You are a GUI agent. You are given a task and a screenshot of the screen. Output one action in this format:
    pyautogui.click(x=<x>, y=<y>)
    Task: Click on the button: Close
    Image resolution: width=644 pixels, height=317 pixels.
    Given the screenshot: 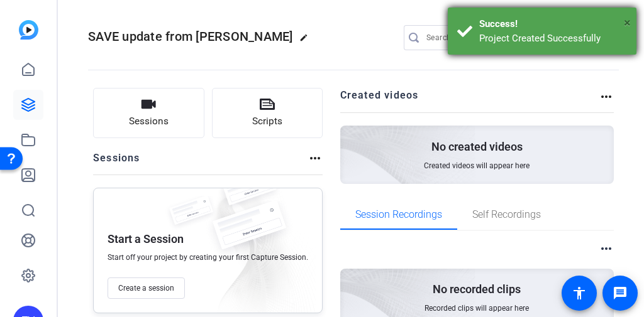 What is the action you would take?
    pyautogui.click(x=627, y=23)
    